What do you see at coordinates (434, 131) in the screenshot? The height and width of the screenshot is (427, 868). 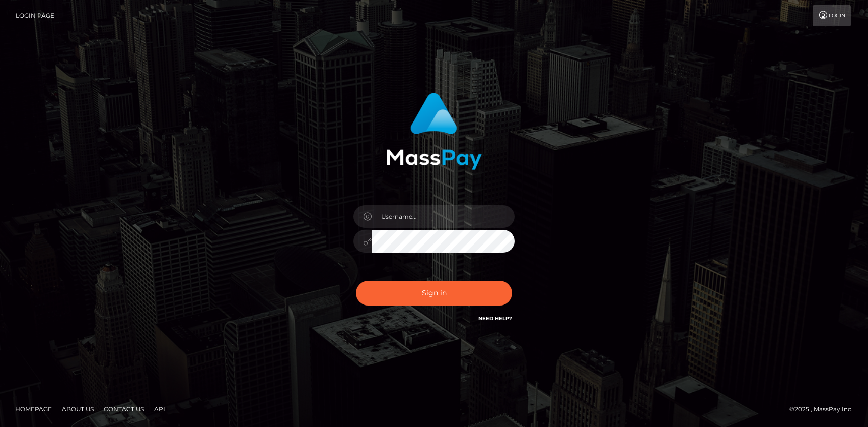 I see `img: MassPay Login` at bounding box center [434, 131].